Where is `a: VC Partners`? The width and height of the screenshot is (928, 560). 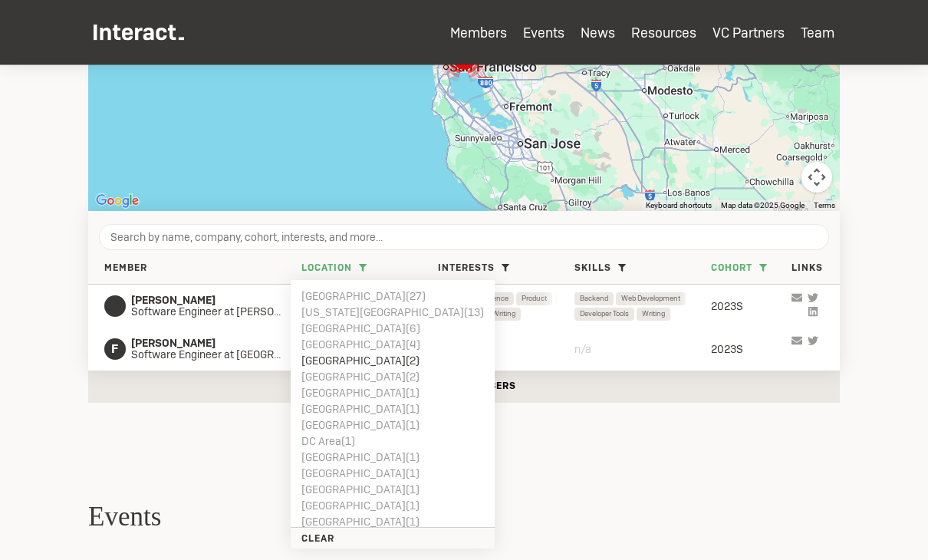
a: VC Partners is located at coordinates (749, 32).